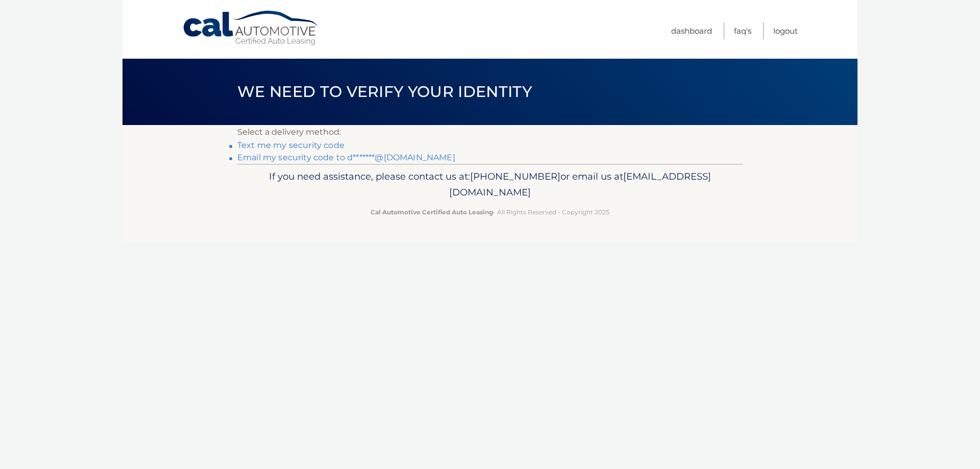 The width and height of the screenshot is (980, 469). What do you see at coordinates (691, 31) in the screenshot?
I see `a: Dashboard` at bounding box center [691, 31].